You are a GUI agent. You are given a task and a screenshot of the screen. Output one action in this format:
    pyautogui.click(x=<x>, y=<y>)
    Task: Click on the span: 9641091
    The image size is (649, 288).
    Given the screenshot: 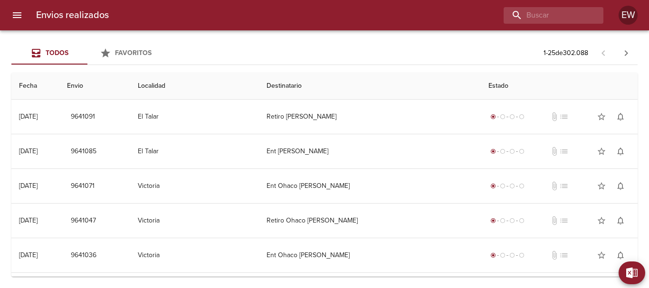 What is the action you would take?
    pyautogui.click(x=83, y=117)
    